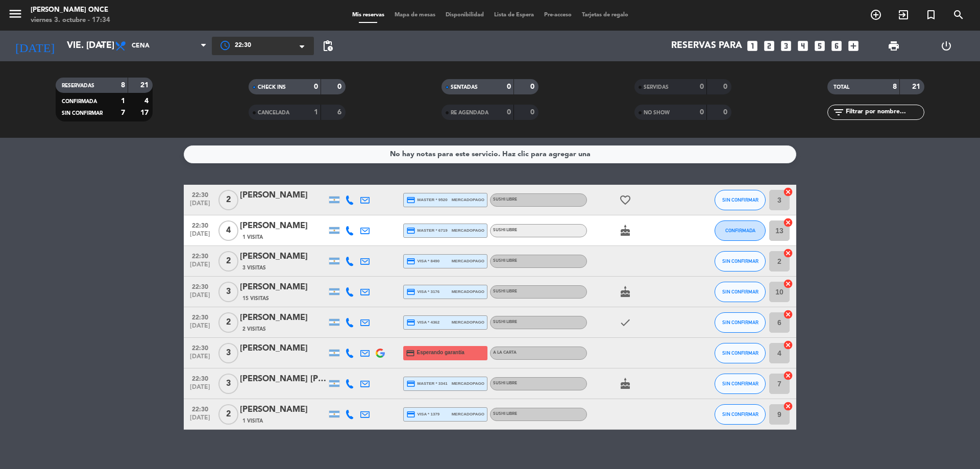  What do you see at coordinates (440, 353) in the screenshot?
I see `span: Esperando garantía` at bounding box center [440, 353].